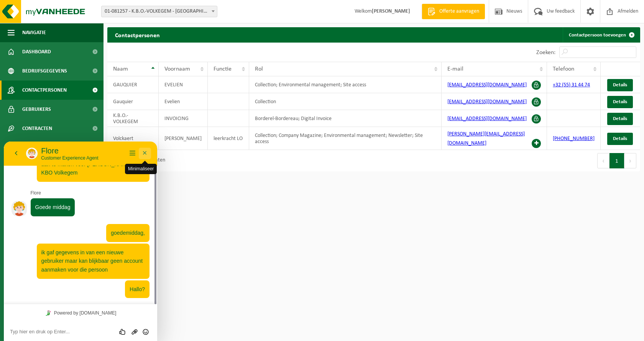 The width and height of the screenshot is (644, 341). I want to click on span: Hallo?, so click(133, 148).